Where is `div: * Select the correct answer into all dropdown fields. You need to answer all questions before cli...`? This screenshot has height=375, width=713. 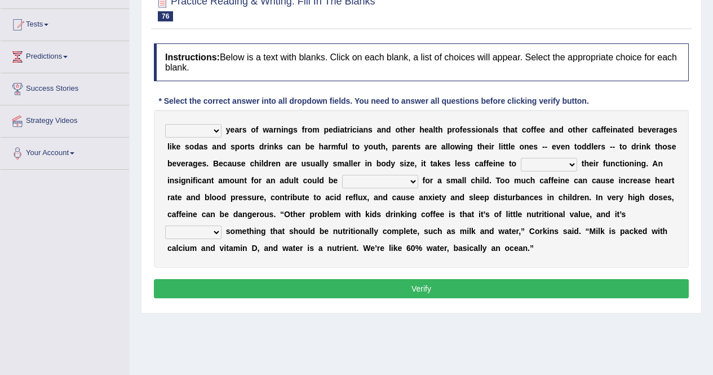
div: * Select the correct answer into all dropdown fields. You need to answer all questions before cli... is located at coordinates (374, 101).